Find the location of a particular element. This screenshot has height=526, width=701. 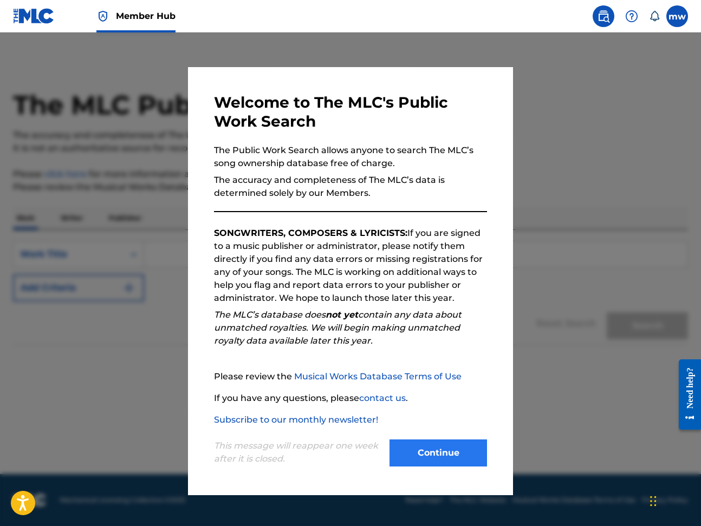

img: search is located at coordinates (603, 16).